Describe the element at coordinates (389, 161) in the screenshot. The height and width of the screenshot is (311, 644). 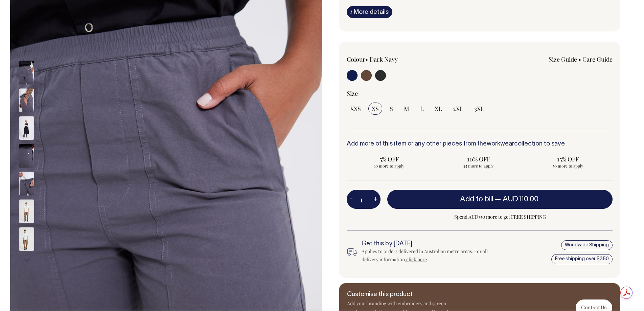
I see `input: 5% OFF 10 more to apply` at that location.